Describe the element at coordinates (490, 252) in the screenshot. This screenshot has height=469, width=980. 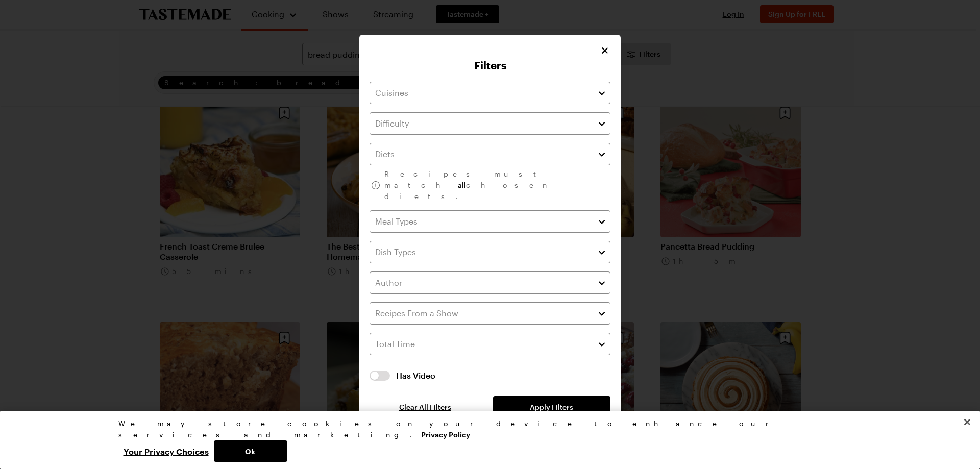
I see `input: Dish Types` at that location.